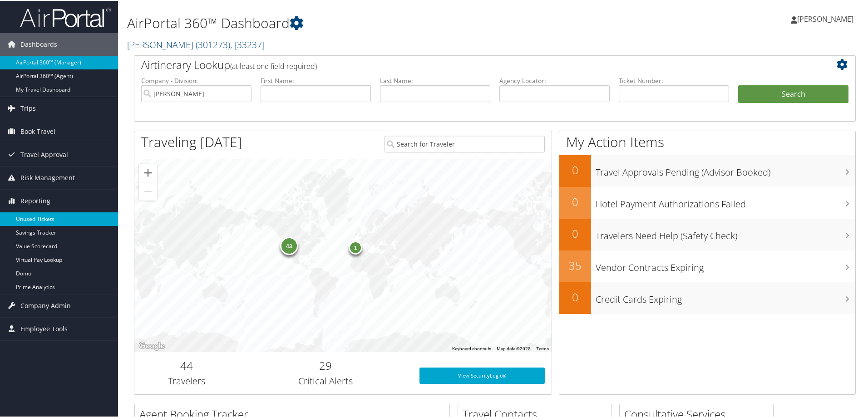 Image resolution: width=868 pixels, height=417 pixels. I want to click on a: 0Credit Cards Expiring, so click(707, 297).